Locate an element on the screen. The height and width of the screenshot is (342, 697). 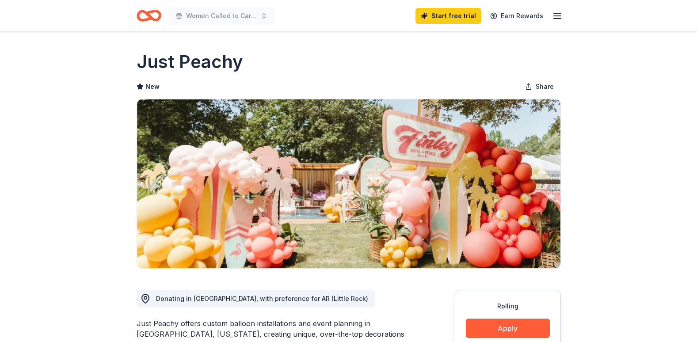
h1: Just Peachy is located at coordinates (190, 62).